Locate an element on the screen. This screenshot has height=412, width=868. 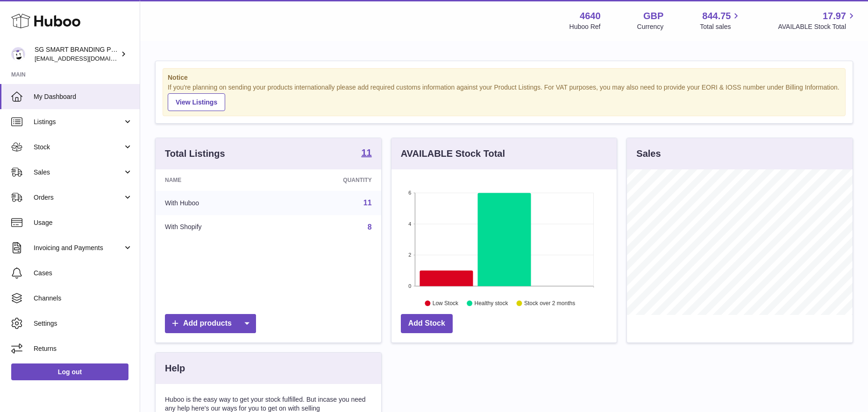
span: Stock is located at coordinates (78, 147).